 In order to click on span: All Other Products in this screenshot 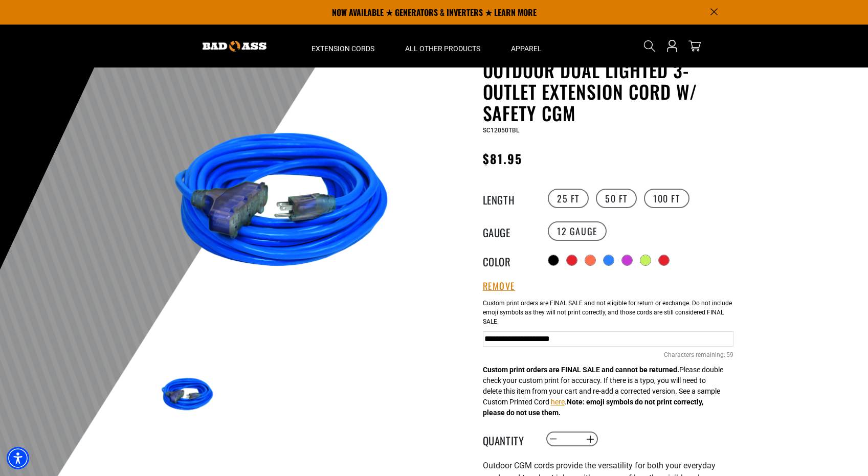, I will do `click(443, 49)`.